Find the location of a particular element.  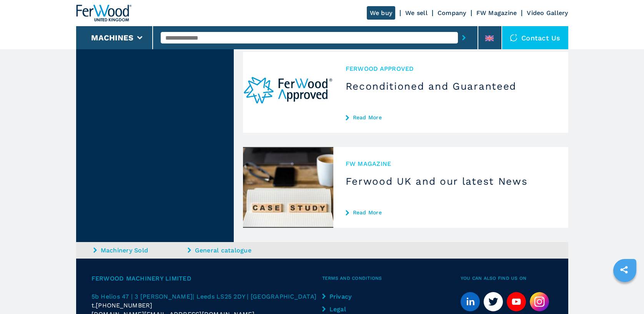

img: Contact us is located at coordinates (514, 38).